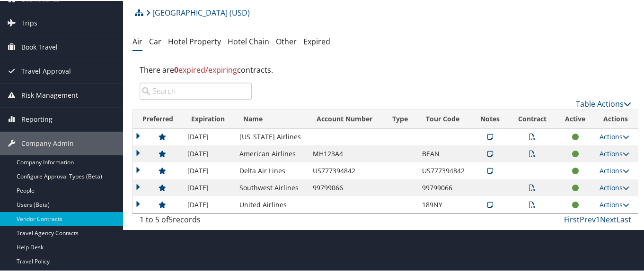 The image size is (644, 271). I want to click on a: Hotel Property, so click(194, 40).